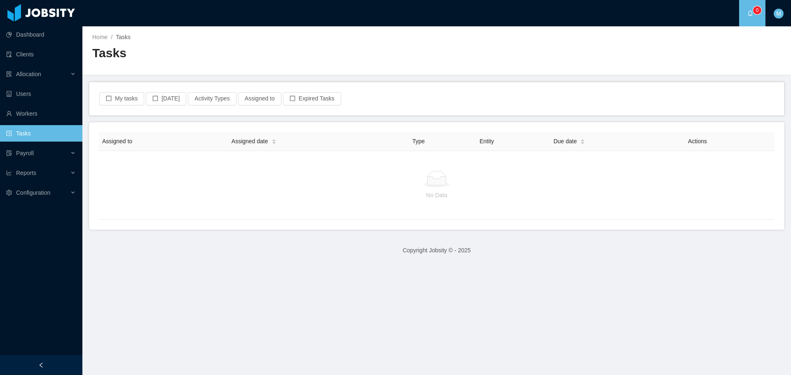  Describe the element at coordinates (212, 99) in the screenshot. I see `button: Activity Types` at that location.